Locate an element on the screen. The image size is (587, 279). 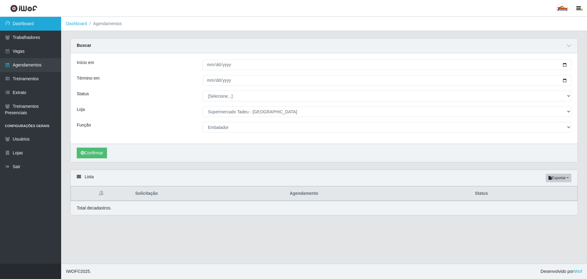
th: Status is located at coordinates (524, 193).